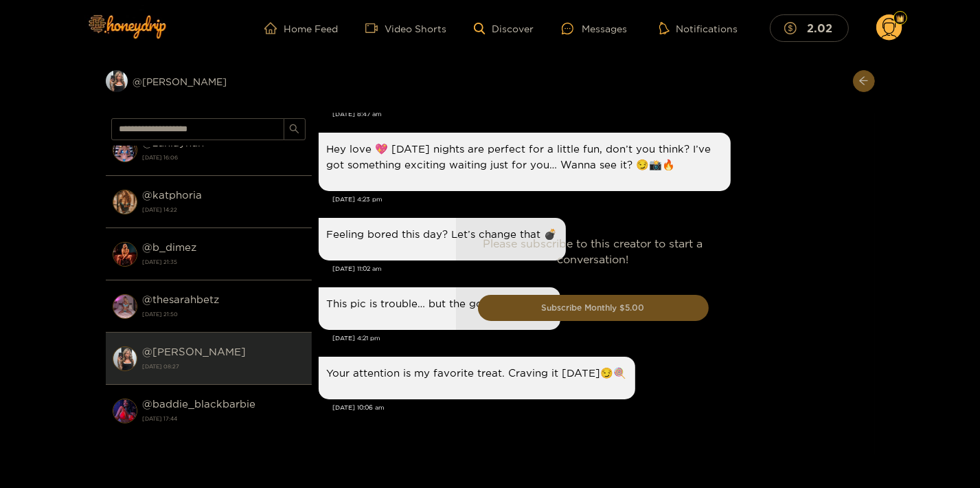 This screenshot has width=980, height=488. Describe the element at coordinates (375, 29) in the screenshot. I see `span: video-camera` at that location.